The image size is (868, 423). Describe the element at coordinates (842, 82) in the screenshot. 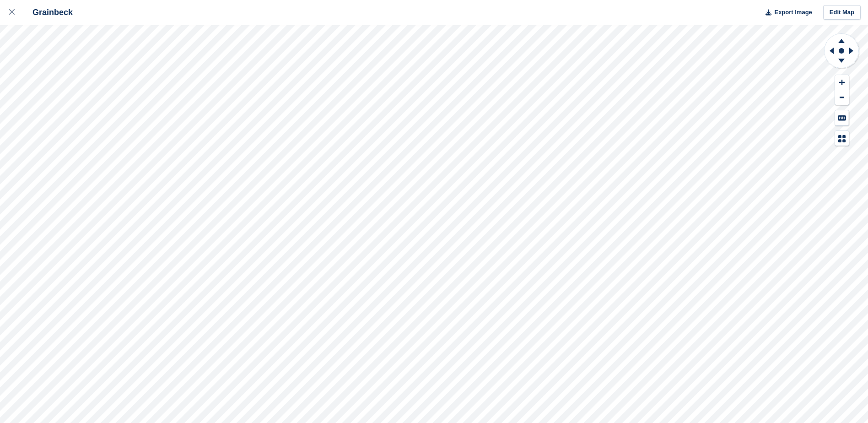

I see `button: Zoom In` at that location.